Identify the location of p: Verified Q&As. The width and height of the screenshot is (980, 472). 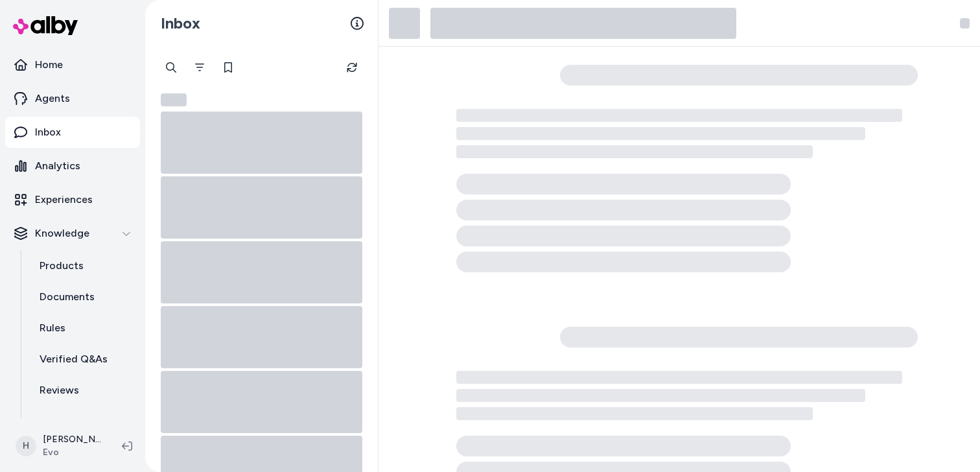
(73, 359).